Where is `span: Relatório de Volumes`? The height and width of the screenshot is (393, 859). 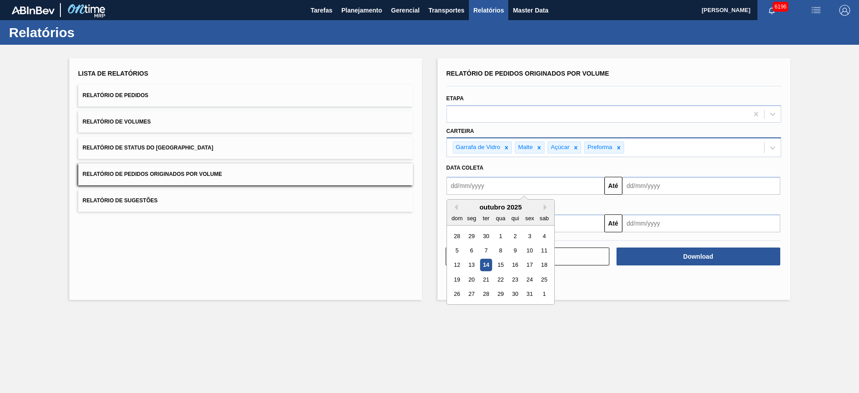 span: Relatório de Volumes is located at coordinates (117, 122).